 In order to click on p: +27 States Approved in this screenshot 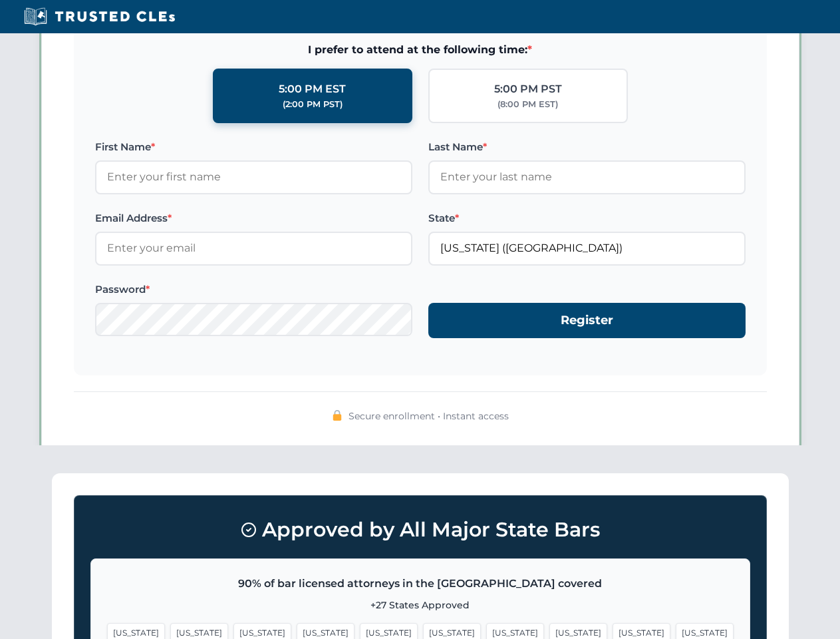, I will do `click(420, 605)`.